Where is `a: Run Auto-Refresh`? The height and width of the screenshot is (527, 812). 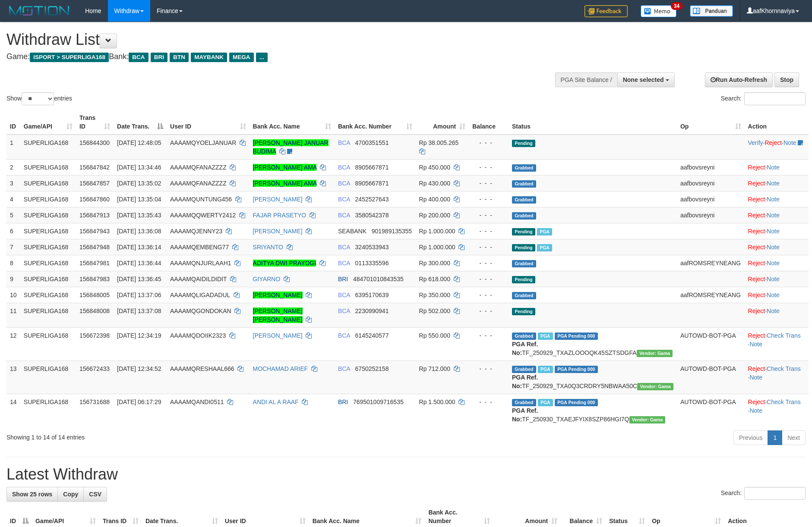
a: Run Auto-Refresh is located at coordinates (739, 80).